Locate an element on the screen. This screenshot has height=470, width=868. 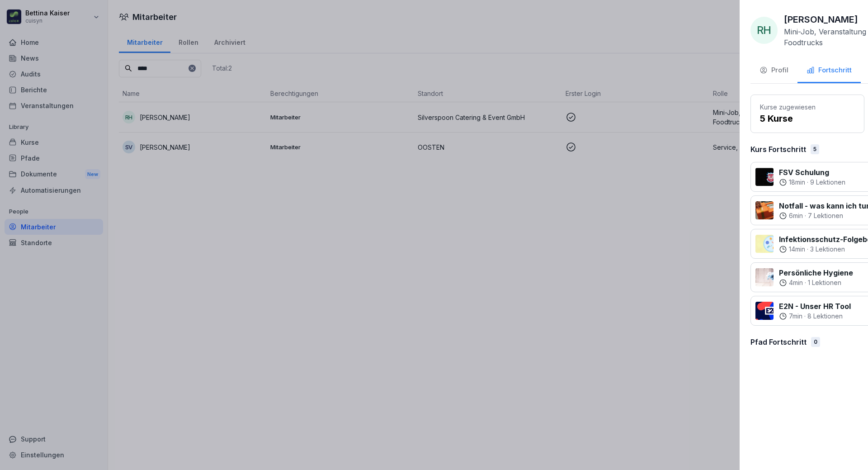
div: Fortschritt is located at coordinates (830, 70).